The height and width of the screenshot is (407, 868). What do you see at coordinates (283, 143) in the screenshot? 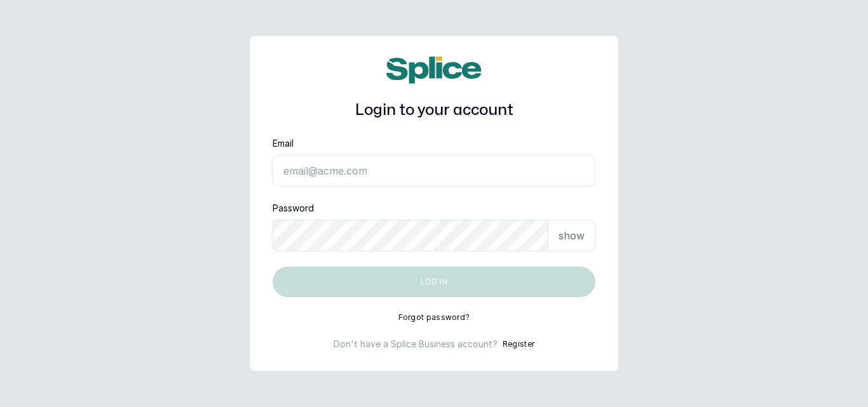
I see `label: Email` at bounding box center [283, 143].